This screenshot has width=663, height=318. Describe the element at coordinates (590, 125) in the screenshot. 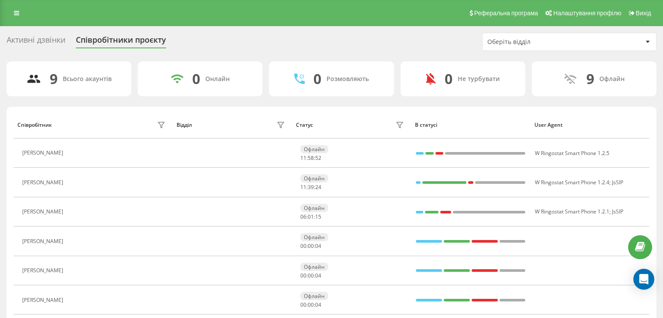

I see `div: User Agent` at that location.